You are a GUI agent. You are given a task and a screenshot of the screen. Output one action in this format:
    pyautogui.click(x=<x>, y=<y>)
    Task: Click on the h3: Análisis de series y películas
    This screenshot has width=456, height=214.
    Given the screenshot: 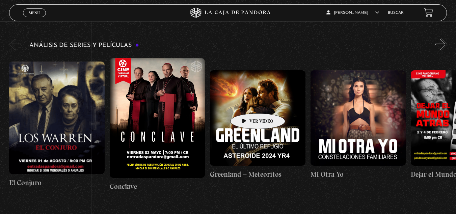 What is the action you would take?
    pyautogui.click(x=84, y=45)
    